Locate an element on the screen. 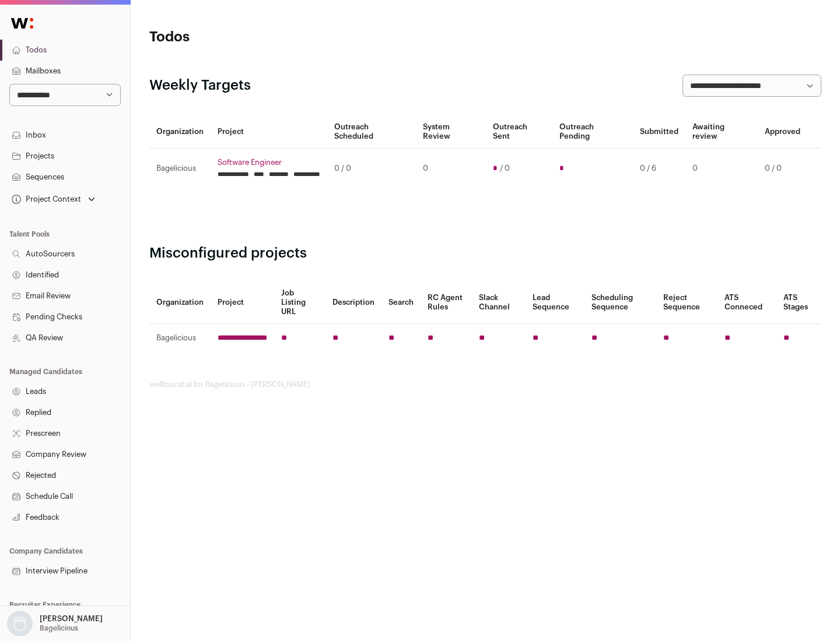  span: / 0 is located at coordinates (504, 169).